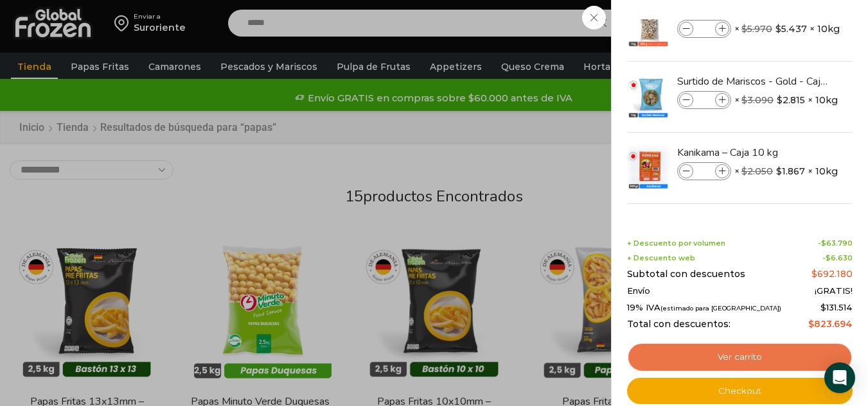 This screenshot has width=868, height=406. Describe the element at coordinates (756, 171) in the screenshot. I see `bdi: 2.050` at that location.